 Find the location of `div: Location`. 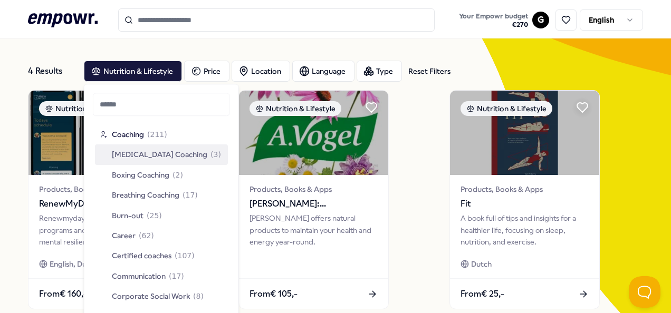

div: Location is located at coordinates (261, 71).